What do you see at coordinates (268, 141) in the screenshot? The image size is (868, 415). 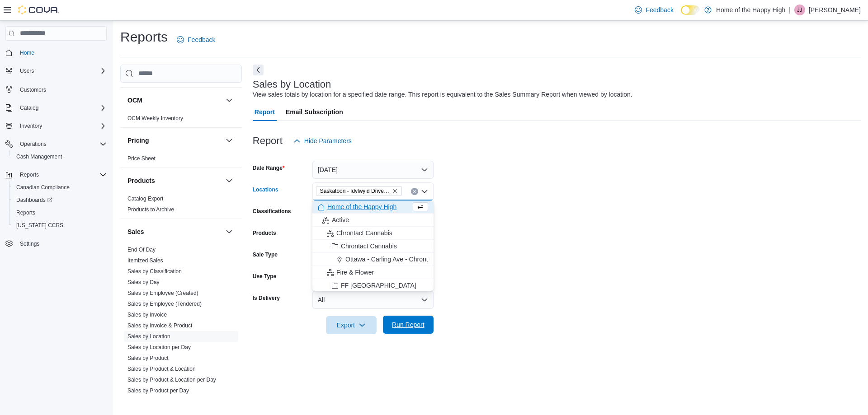 I see `h3: Report` at bounding box center [268, 141].